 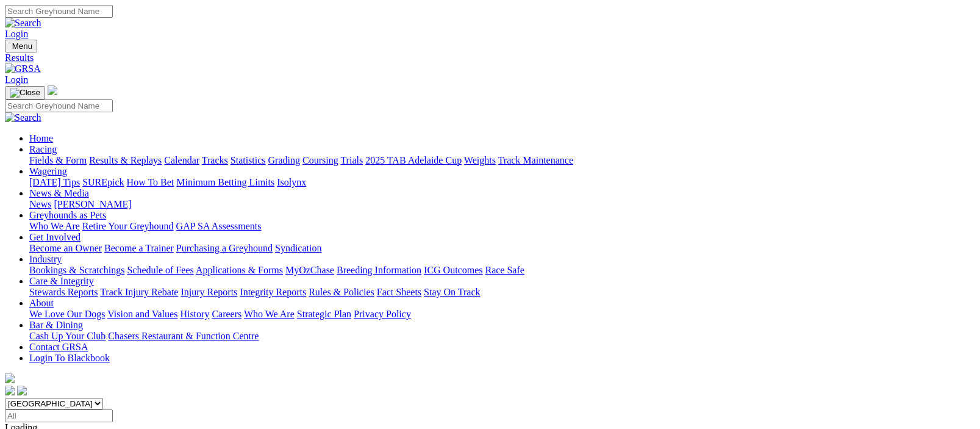 What do you see at coordinates (69, 358) in the screenshot?
I see `a: Login To Blackbook` at bounding box center [69, 358].